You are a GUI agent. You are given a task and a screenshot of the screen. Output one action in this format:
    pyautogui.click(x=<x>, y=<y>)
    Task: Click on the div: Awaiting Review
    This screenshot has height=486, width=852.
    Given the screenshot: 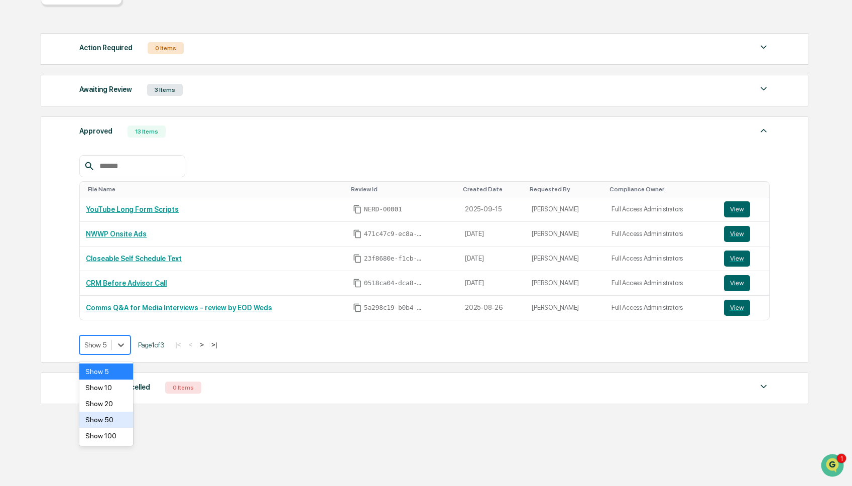 What is the action you would take?
    pyautogui.click(x=105, y=89)
    